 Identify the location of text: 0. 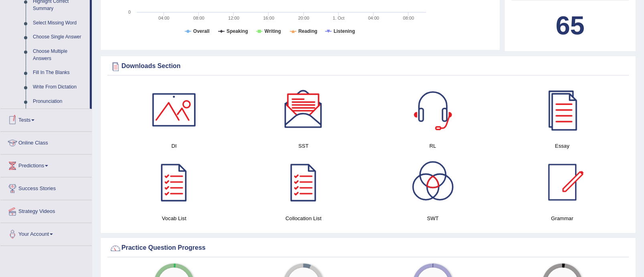
(130, 12).